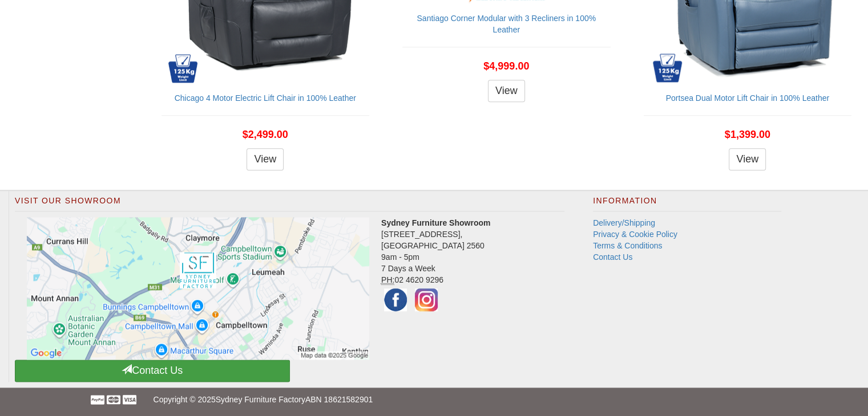  Describe the element at coordinates (687, 204) in the screenshot. I see `h2: Information` at that location.